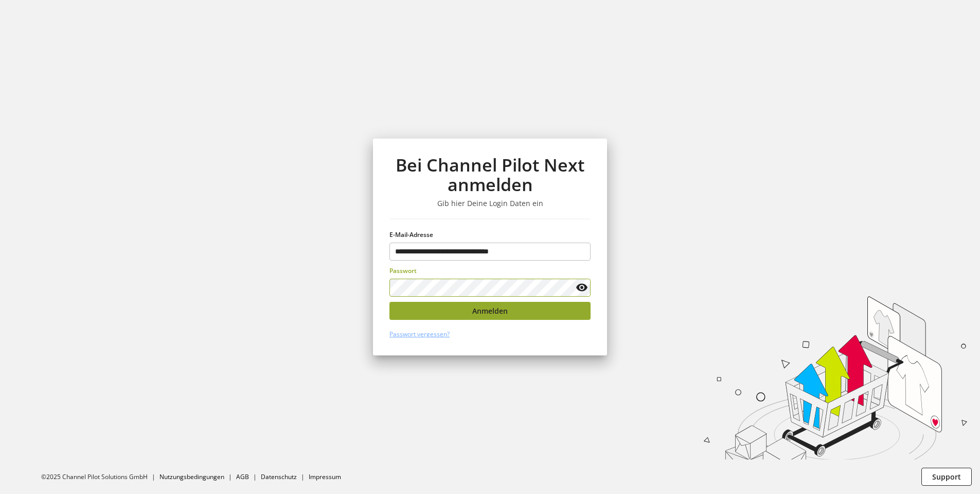  I want to click on a: Nutzungsbedingungen, so click(192, 476).